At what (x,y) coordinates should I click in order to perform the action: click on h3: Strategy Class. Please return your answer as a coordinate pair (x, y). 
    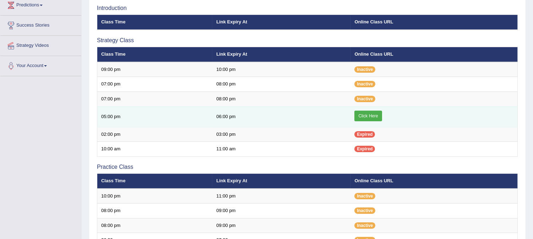
    Looking at the image, I should click on (307, 40).